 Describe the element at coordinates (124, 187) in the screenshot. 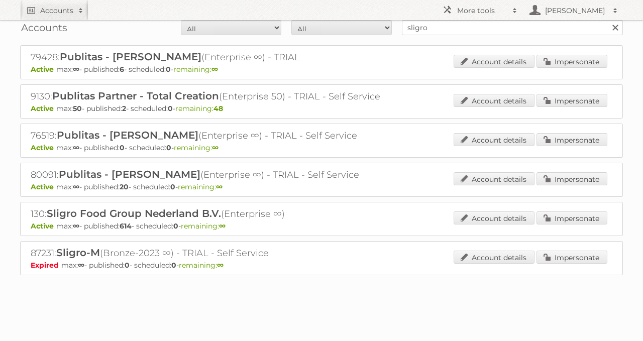

I see `strong: 20` at that location.